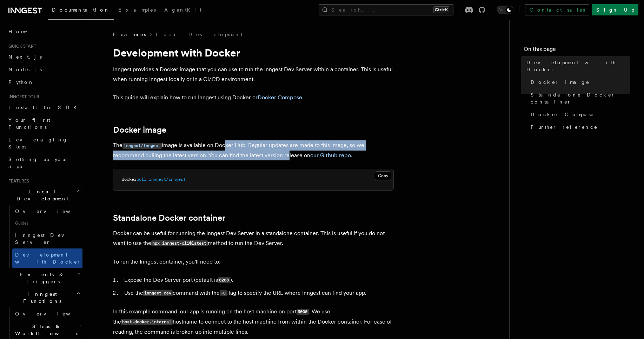 Image resolution: width=644 pixels, height=339 pixels. What do you see at coordinates (254, 150) in the screenshot?
I see `p: The image is available on Docker Hub. Regular updates are made to this image, so we recommend pul...` at bounding box center [254, 150].